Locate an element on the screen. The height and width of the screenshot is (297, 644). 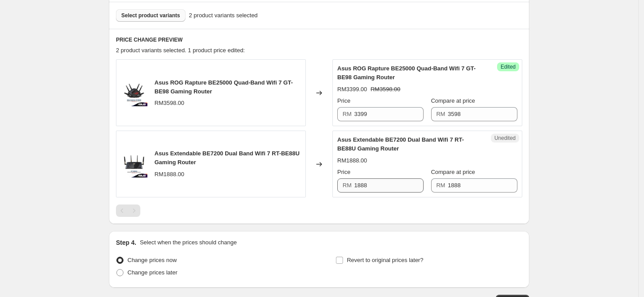
img: my-11134207-7rasg-m3cwogh4j56p39_80x.jpg is located at coordinates (134, 93).